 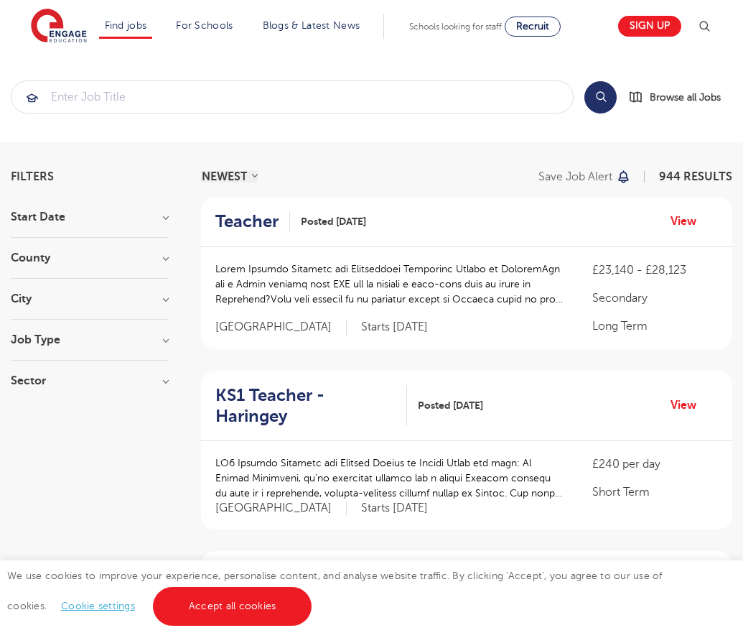 I want to click on h3: Start Date, so click(x=90, y=217).